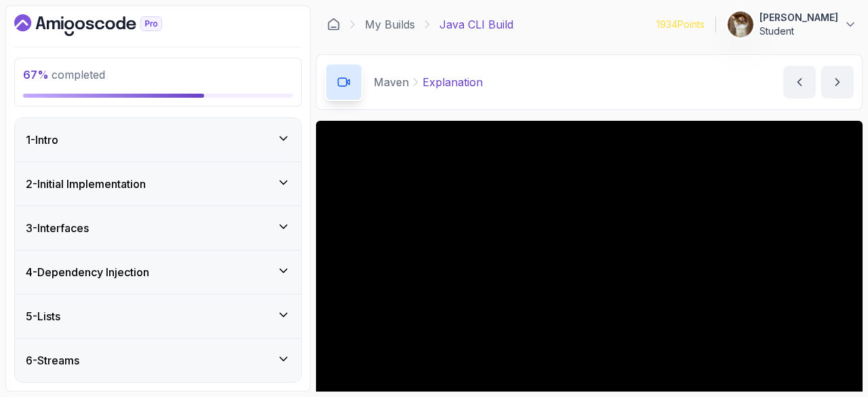  Describe the element at coordinates (158, 140) in the screenshot. I see `button: 1-Intro` at that location.